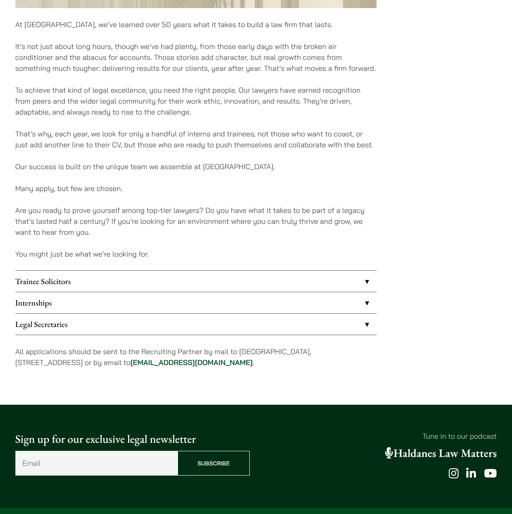 The image size is (512, 514). What do you see at coordinates (380, 436) in the screenshot?
I see `p: Tune in to our podcast` at bounding box center [380, 436].